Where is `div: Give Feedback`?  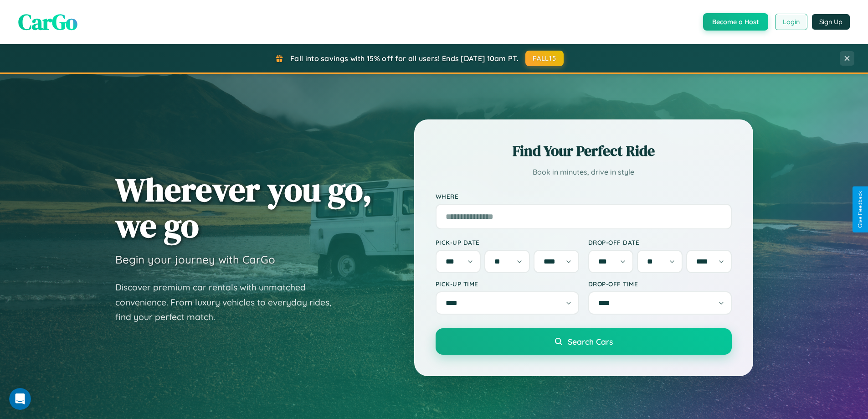 div: Give Feedback is located at coordinates (861, 209).